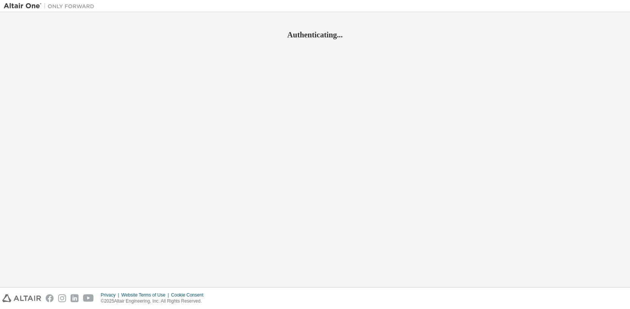 The image size is (630, 309). What do you see at coordinates (62, 298) in the screenshot?
I see `img: instagram.svg` at bounding box center [62, 298].